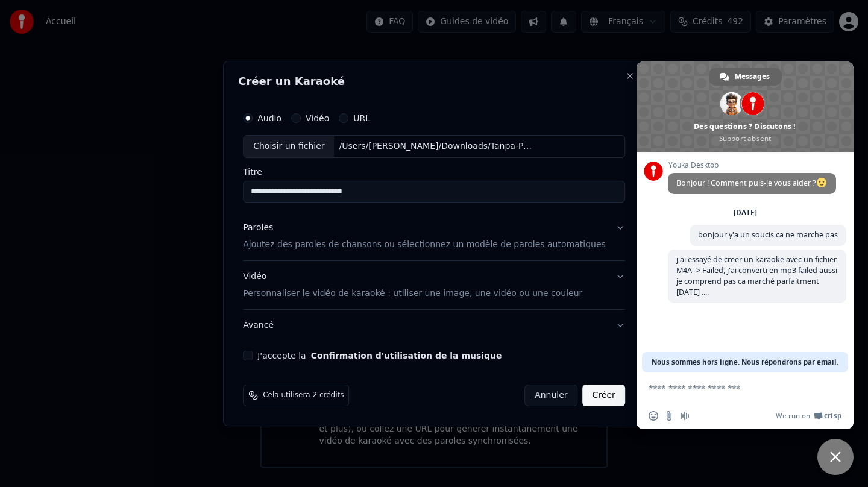 The image size is (868, 487). I want to click on p: Personnaliser le vidéo de karaoké : utiliser une image, une vidéo ou une couleur, so click(412, 294).